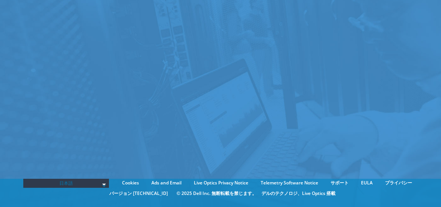 This screenshot has width=441, height=207. I want to click on a: サポート, so click(340, 183).